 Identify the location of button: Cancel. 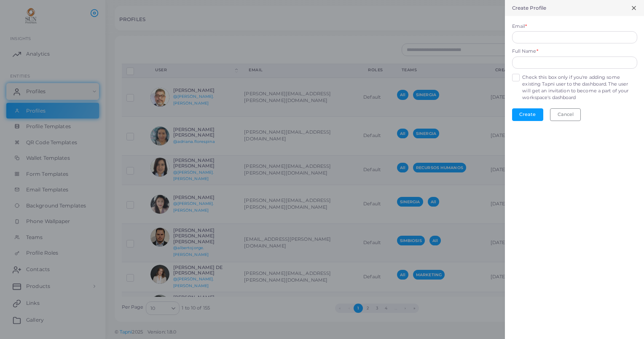
(566, 115).